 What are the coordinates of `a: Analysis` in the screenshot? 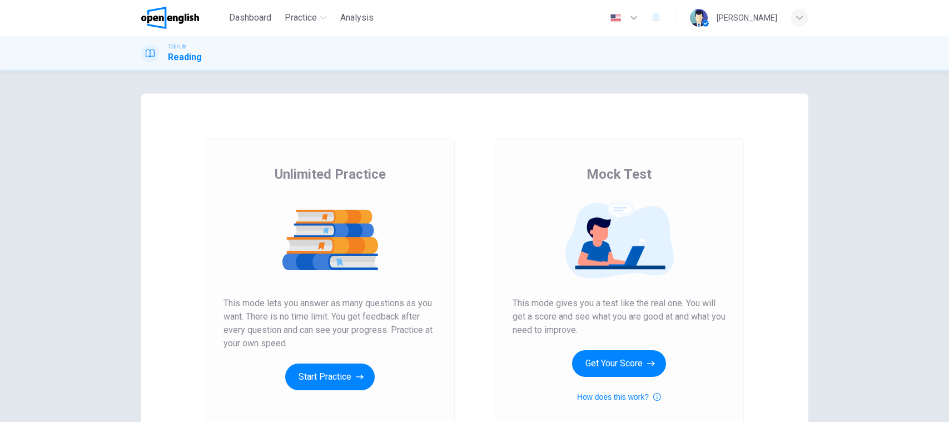 It's located at (357, 18).